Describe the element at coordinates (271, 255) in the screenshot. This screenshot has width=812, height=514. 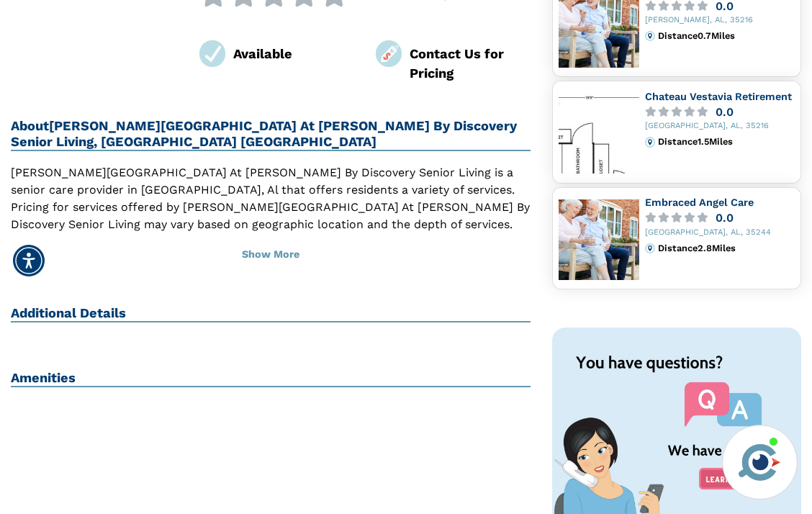
I see `button: Show More` at that location.